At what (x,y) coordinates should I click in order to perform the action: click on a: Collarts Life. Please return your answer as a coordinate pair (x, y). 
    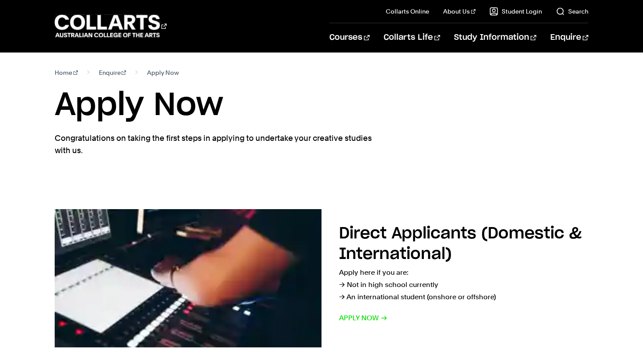
    Looking at the image, I should click on (412, 38).